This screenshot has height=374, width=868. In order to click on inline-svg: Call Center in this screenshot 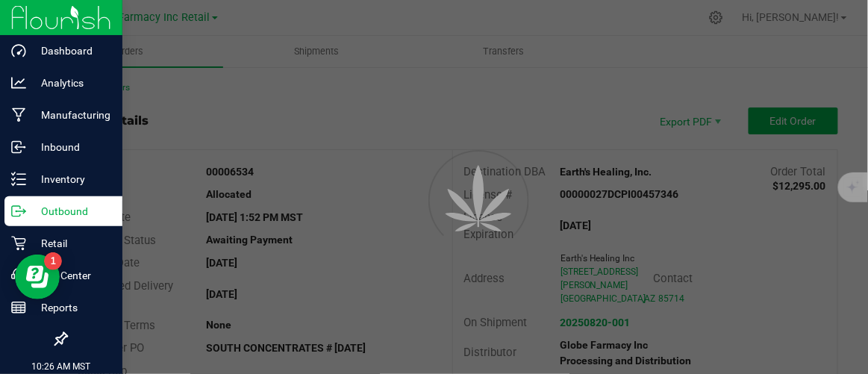, I will do `click(18, 275)`.